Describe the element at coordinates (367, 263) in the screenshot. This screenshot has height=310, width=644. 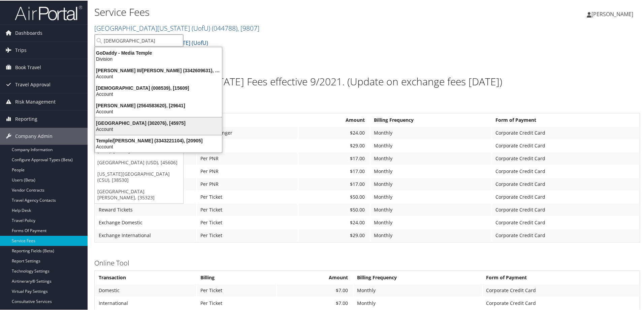
I see `h3: Online Tool` at that location.